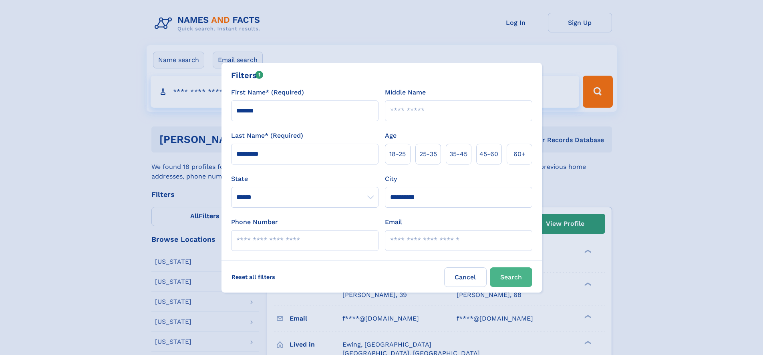 Image resolution: width=763 pixels, height=355 pixels. What do you see at coordinates (391, 179) in the screenshot?
I see `label: City` at bounding box center [391, 179].